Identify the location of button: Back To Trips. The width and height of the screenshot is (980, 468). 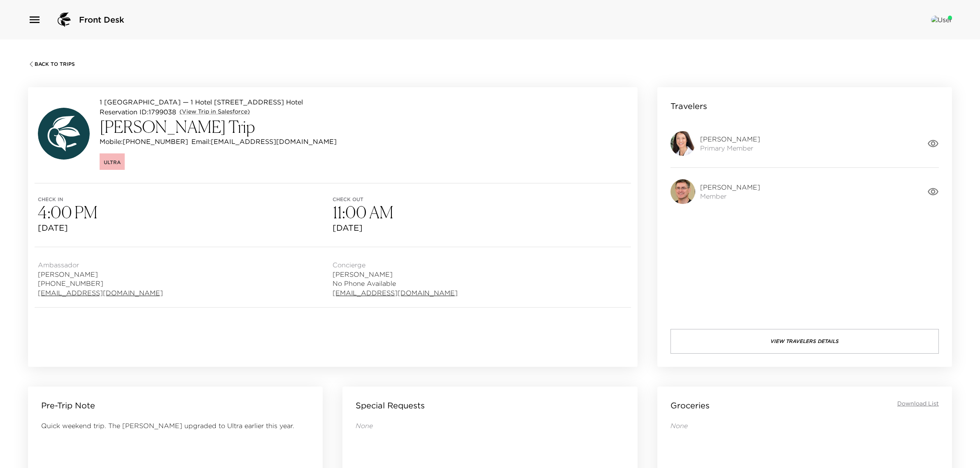
(52, 64).